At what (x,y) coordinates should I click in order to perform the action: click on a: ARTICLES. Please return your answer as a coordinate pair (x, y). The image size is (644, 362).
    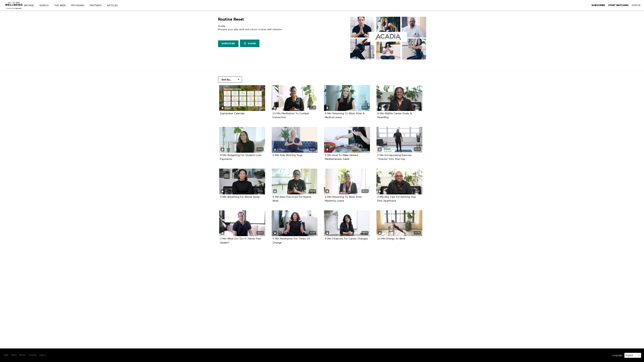
    Looking at the image, I should click on (114, 6).